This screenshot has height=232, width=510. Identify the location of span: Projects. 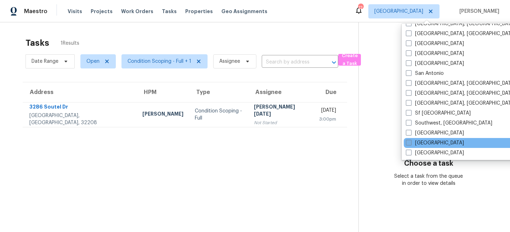
(102, 11).